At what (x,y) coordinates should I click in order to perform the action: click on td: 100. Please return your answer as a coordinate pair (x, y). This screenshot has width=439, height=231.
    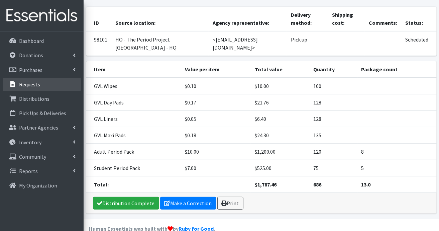
    Looking at the image, I should click on (334, 86).